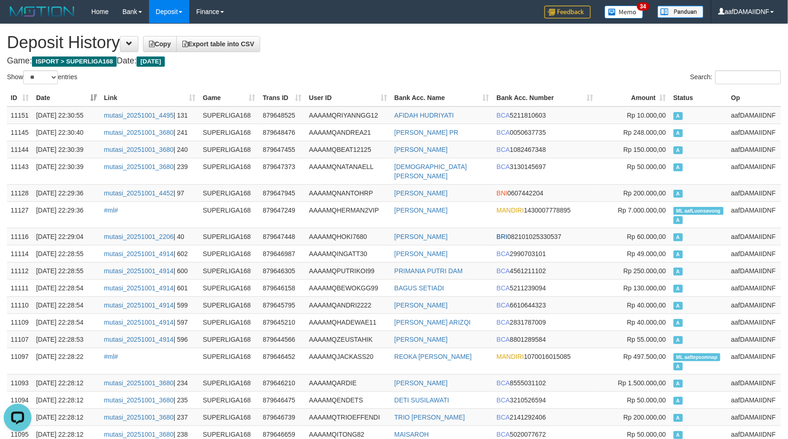  What do you see at coordinates (502, 193) in the screenshot?
I see `span: BNI` at bounding box center [502, 193].